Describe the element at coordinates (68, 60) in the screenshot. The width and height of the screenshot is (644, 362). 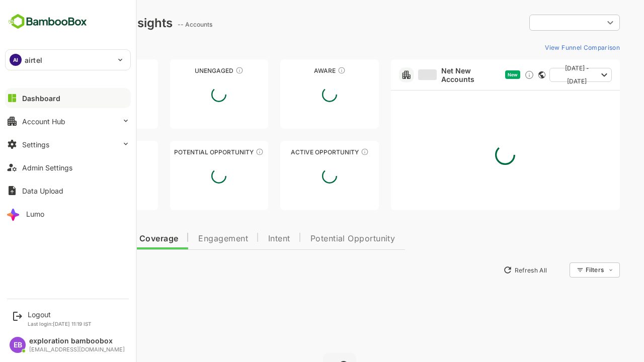
I see `div: AIairtel` at that location.